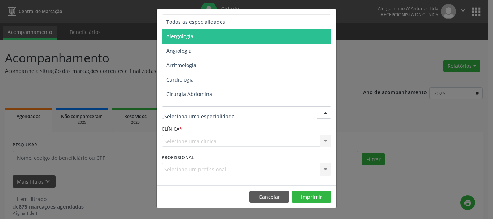 This screenshot has width=493, height=219. What do you see at coordinates (329, 18) in the screenshot?
I see `button: Close` at bounding box center [329, 18].